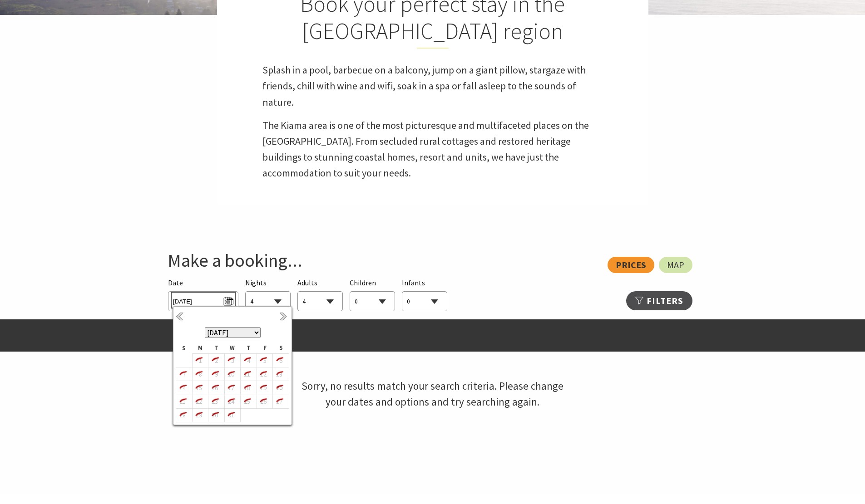 This screenshot has height=504, width=865. What do you see at coordinates (200, 388) in the screenshot?
I see `td: 15` at bounding box center [200, 388].